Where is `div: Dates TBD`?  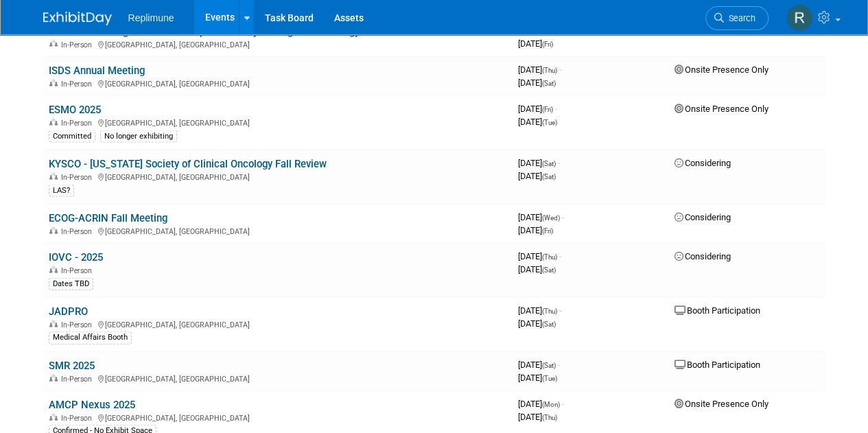 div: Dates TBD is located at coordinates (70, 284).